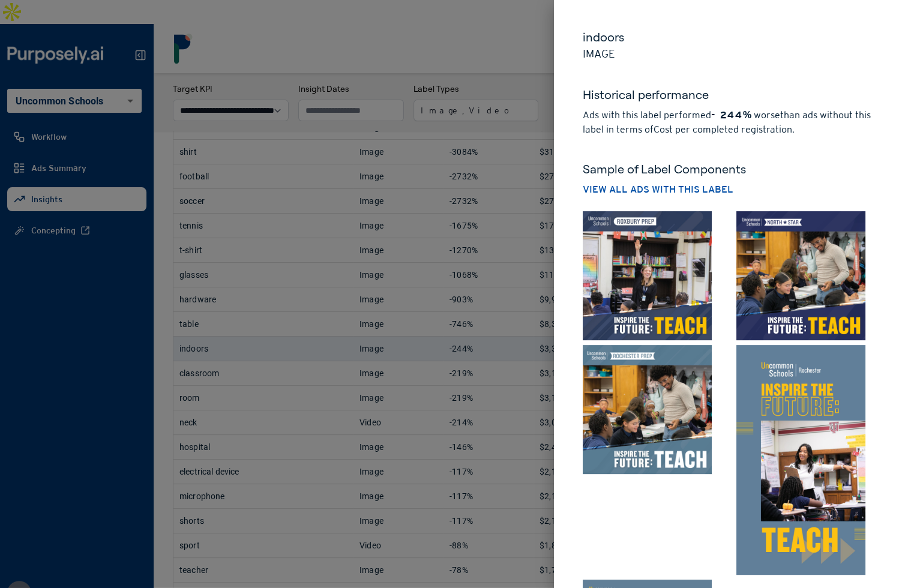  I want to click on h5: Historical performance, so click(734, 97).